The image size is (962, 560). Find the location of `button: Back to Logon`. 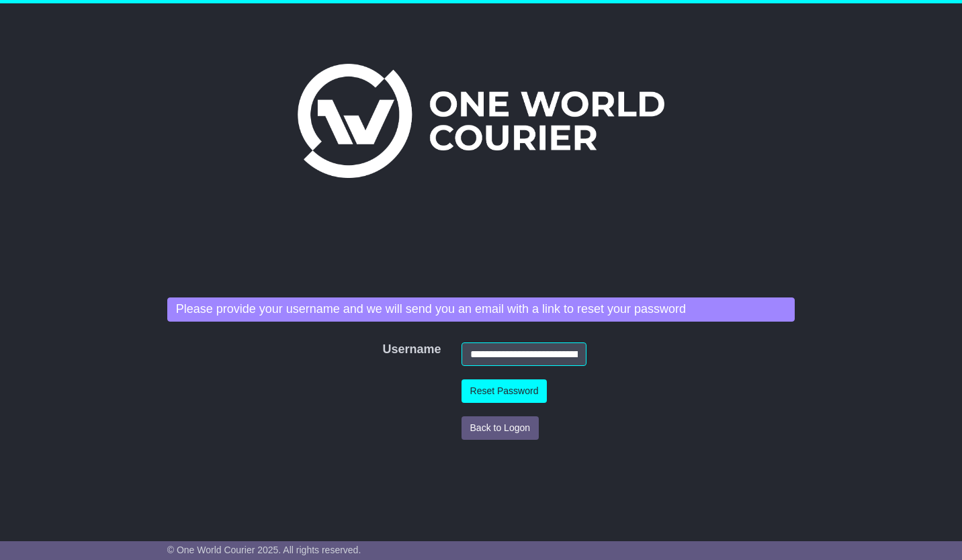

button: Back to Logon is located at coordinates (501, 428).